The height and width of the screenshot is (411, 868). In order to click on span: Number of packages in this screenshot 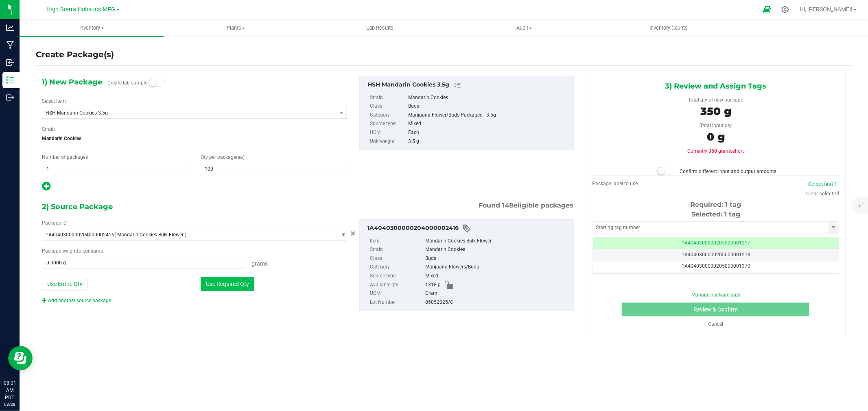, I will do `click(65, 157)`.